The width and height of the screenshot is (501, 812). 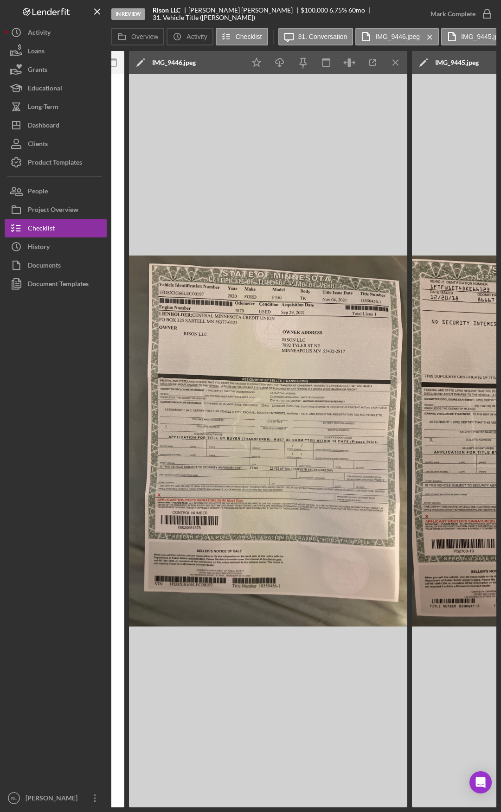 I want to click on div: Checklist, so click(x=41, y=229).